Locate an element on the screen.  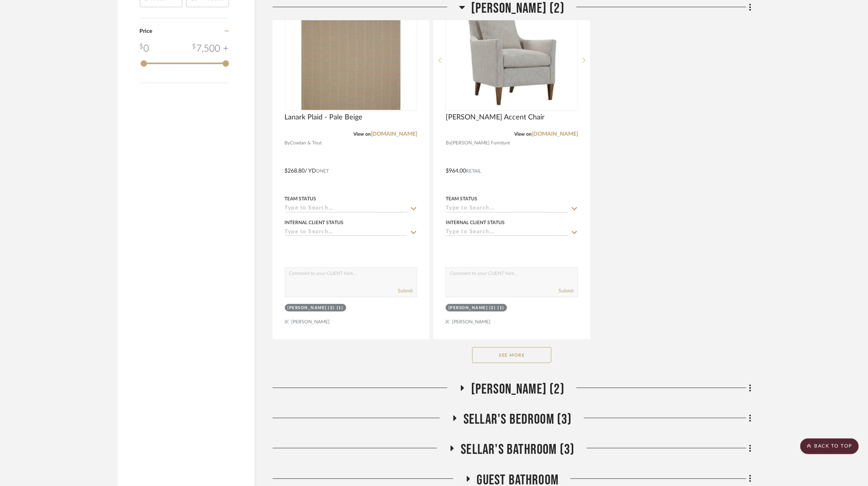
span: Sellar's Bathroom (3) is located at coordinates (517, 449).